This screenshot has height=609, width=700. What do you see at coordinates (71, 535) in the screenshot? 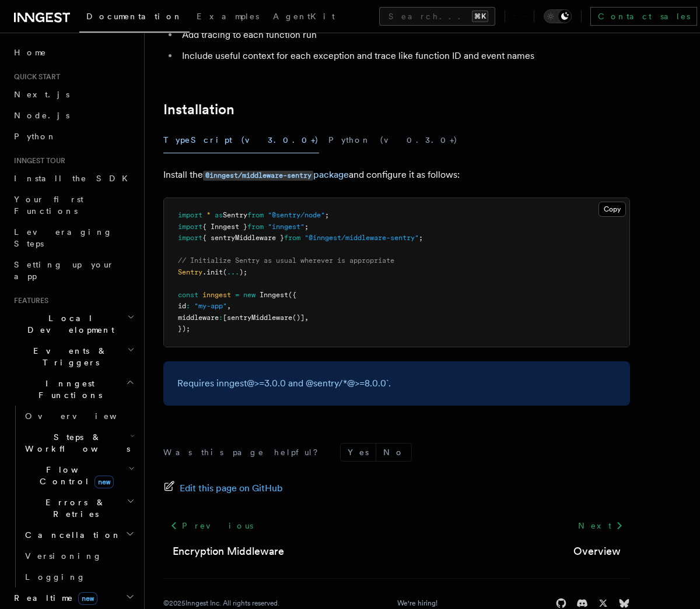
I see `span: Cancellation` at bounding box center [71, 535].